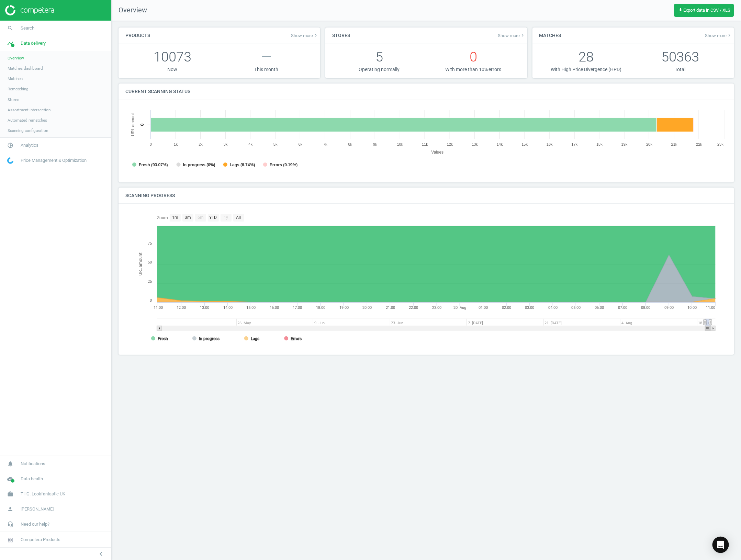 The image size is (741, 560). I want to click on h4: Current scanning status, so click(158, 92).